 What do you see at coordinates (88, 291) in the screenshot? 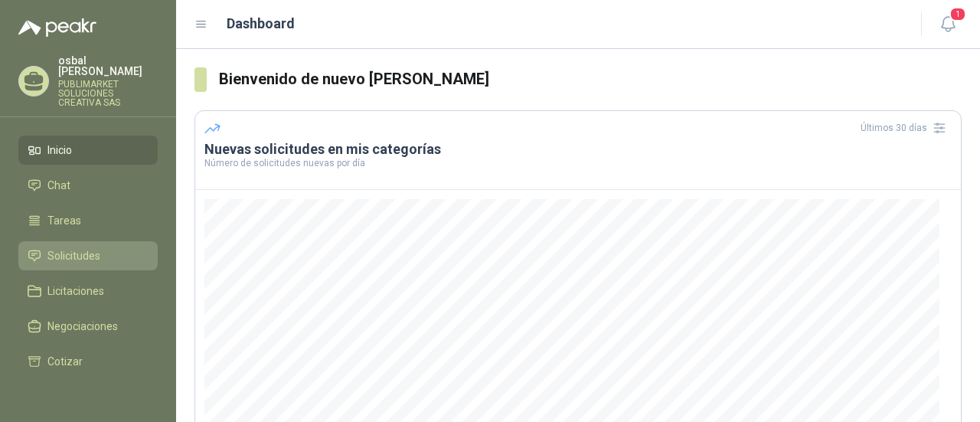
I see `a: Licitaciones` at bounding box center [88, 291].